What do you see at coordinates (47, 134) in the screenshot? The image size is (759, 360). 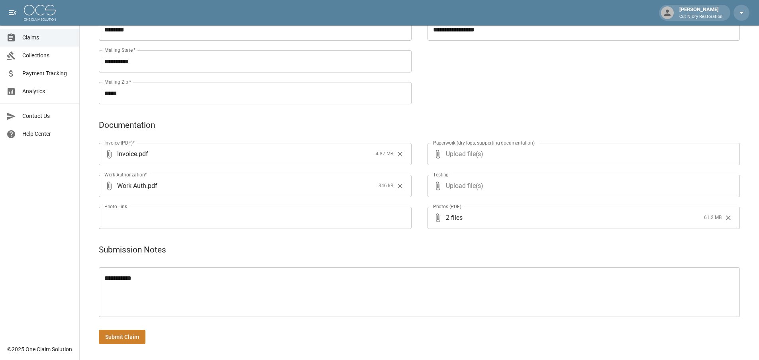 I see `span: Help Center` at bounding box center [47, 134].